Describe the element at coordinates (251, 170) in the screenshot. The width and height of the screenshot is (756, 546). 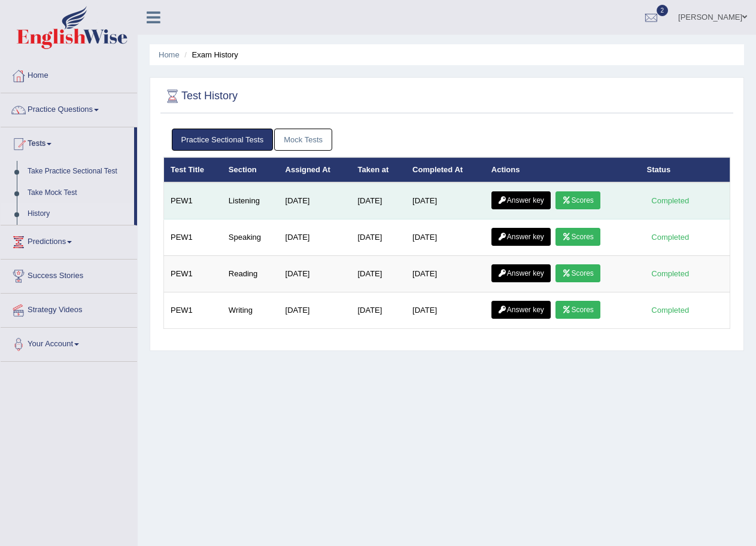
I see `th: Section` at that location.